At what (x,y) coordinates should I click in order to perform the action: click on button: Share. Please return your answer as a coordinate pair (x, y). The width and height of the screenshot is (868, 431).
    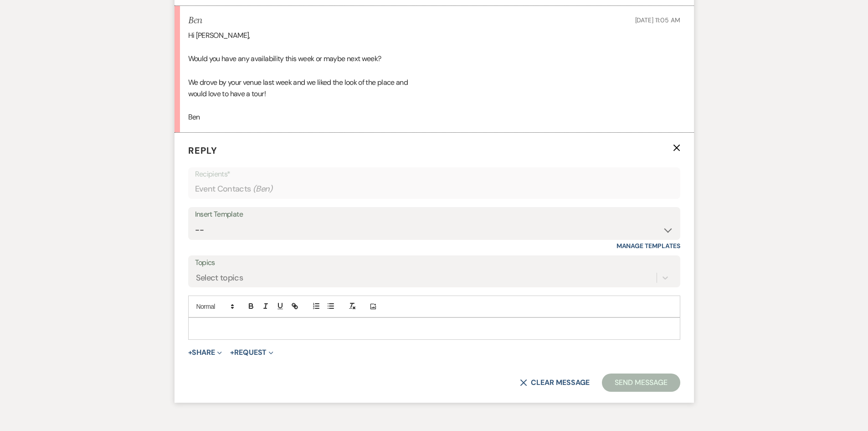
    Looking at the image, I should click on (205, 353).